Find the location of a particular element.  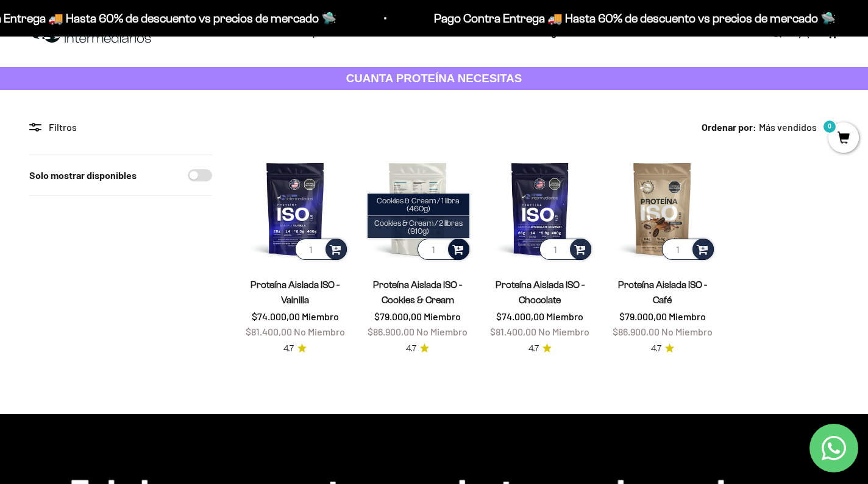

a: Proteína Aislada ISO - Vainilla is located at coordinates (295, 292).